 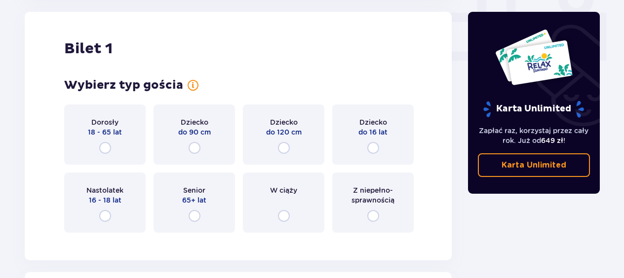 What do you see at coordinates (534, 57) in the screenshot?
I see `img: Dwie karty całoroczne do Suntago z napisem 'UNLIMITED RELAX', na białym tle z tropikalnymi liśćmi...` at bounding box center [534, 57].